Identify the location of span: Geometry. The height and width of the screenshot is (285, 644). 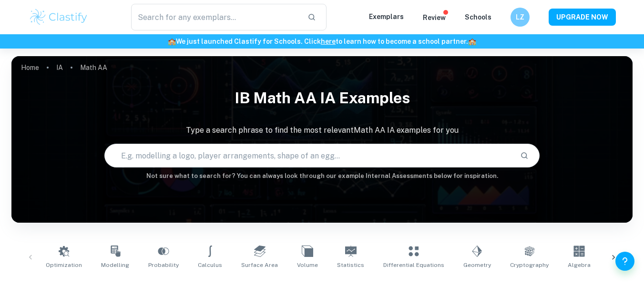
(477, 265).